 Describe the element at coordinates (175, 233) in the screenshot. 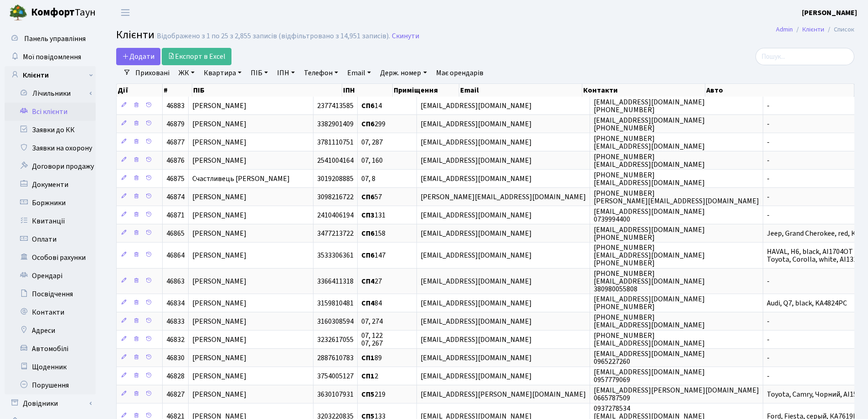

I see `span: 46865` at that location.